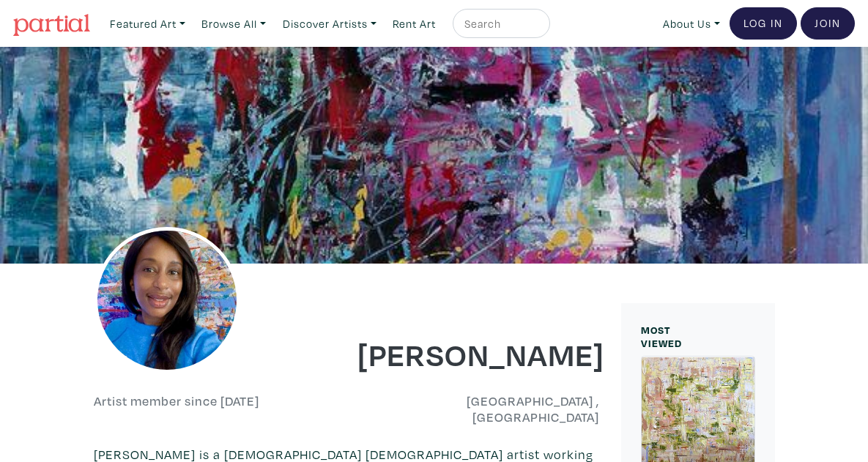 This screenshot has width=868, height=462. I want to click on a: Featured Art, so click(147, 24).